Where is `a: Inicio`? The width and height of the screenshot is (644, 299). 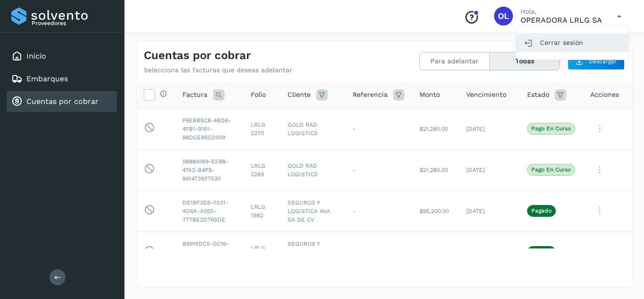
a: Inicio is located at coordinates (37, 55).